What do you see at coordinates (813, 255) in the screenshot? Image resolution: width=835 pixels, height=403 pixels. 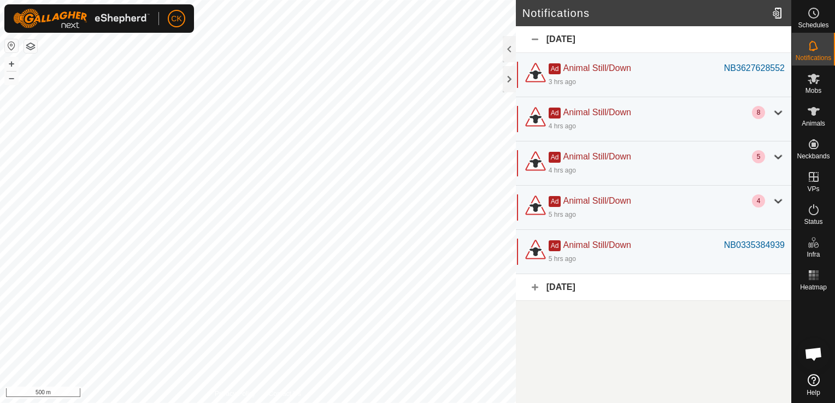 I see `span: Infra` at bounding box center [813, 255].